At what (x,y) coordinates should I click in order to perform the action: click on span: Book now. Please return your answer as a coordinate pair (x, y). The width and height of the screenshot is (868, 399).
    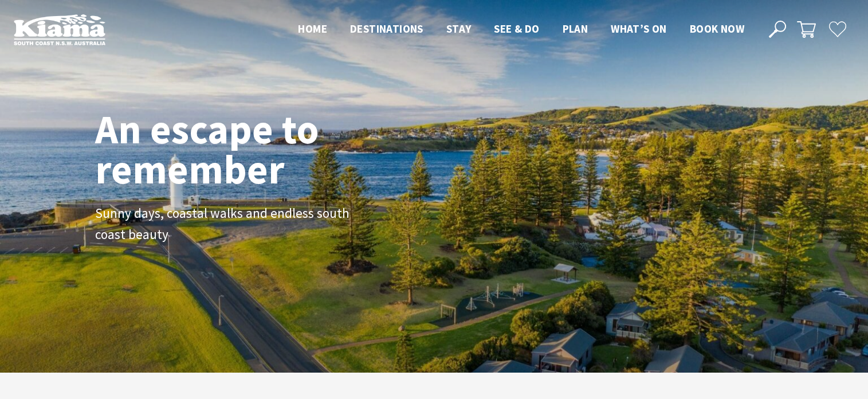
    Looking at the image, I should click on (717, 29).